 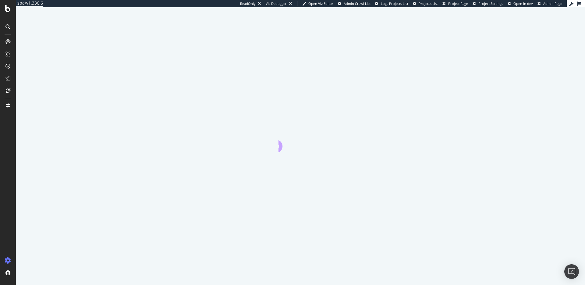 I want to click on a: Projects List, so click(x=425, y=4).